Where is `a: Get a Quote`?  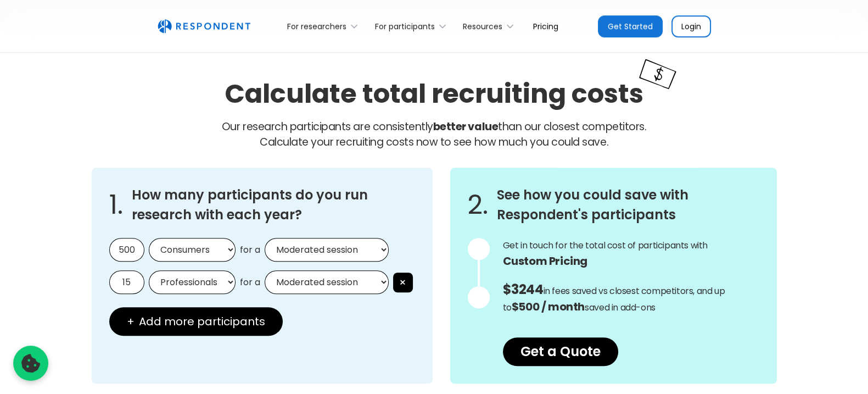 a: Get a Quote is located at coordinates (561, 352).